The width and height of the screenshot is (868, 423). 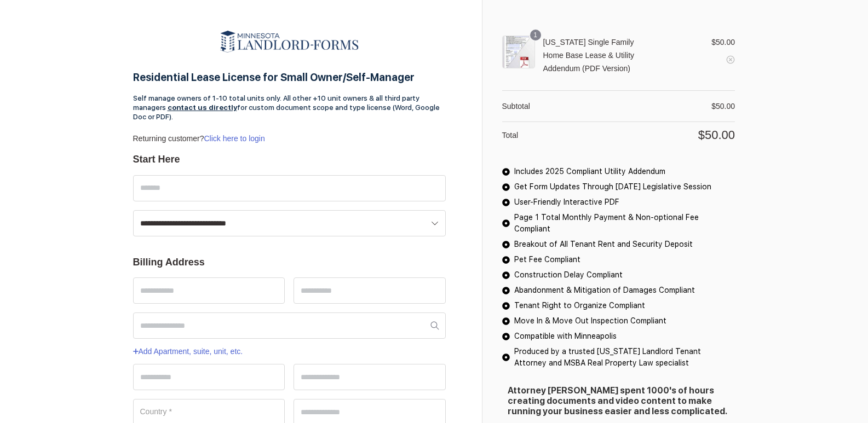 What do you see at coordinates (567, 275) in the screenshot?
I see `span: Construction Delay Compliant` at bounding box center [567, 275].